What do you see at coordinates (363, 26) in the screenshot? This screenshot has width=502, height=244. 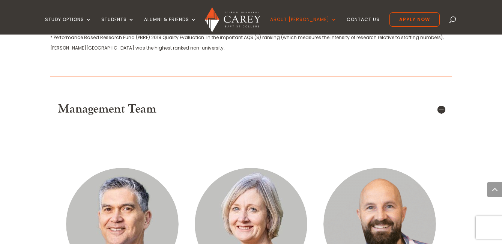 I see `a: Contact Us` at bounding box center [363, 26].